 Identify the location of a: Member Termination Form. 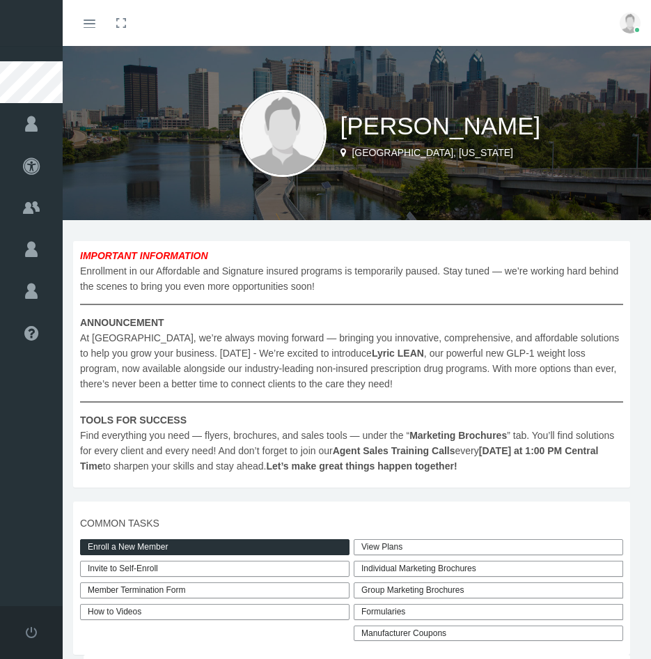
(214, 590).